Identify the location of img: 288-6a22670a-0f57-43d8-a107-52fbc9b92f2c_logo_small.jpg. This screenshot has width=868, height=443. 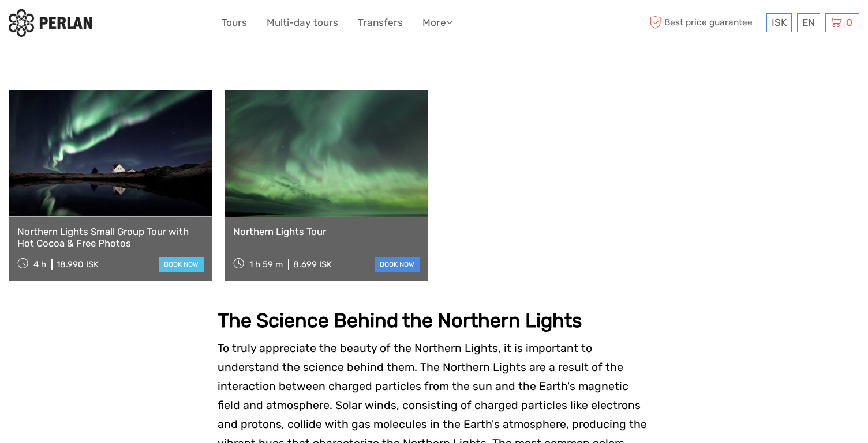
(50, 23).